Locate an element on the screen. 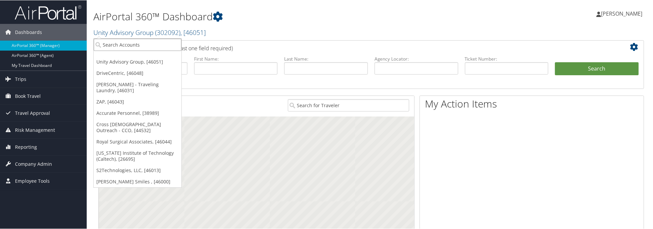  img: airportal-logo.png is located at coordinates (48, 12).